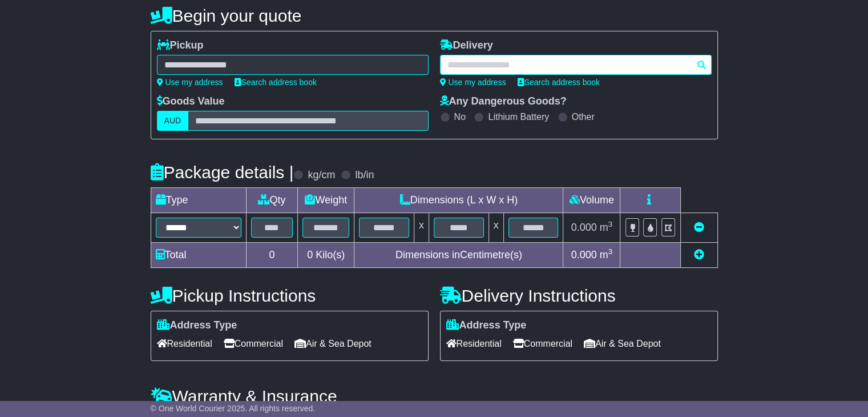 Image resolution: width=868 pixels, height=417 pixels. What do you see at coordinates (434, 16) in the screenshot?
I see `h4: Begin your quote` at bounding box center [434, 16].